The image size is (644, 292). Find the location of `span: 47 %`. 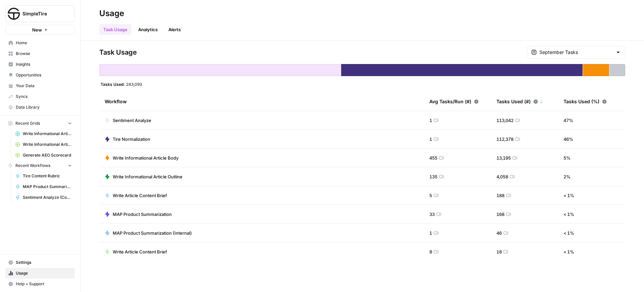

span: 47 % is located at coordinates (568, 120).